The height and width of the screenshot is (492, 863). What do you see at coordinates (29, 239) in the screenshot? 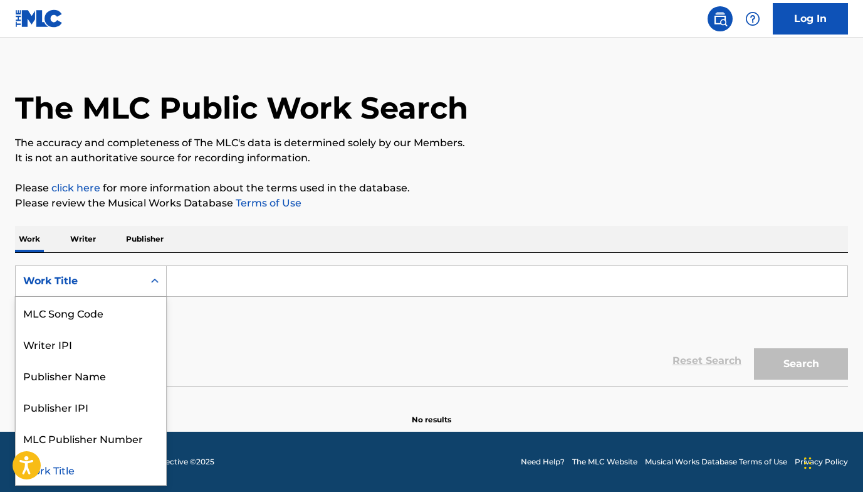
I see `p: Work` at bounding box center [29, 239].